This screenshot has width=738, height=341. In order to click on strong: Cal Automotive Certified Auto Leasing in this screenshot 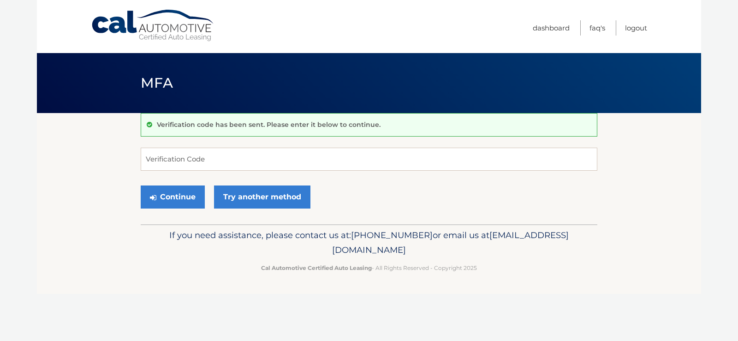, I will do `click(317, 268)`.